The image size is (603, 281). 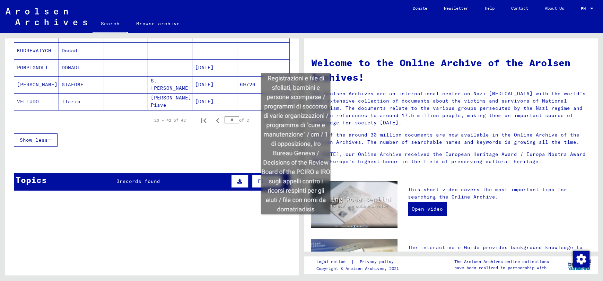 I want to click on button: Last page, so click(x=280, y=120).